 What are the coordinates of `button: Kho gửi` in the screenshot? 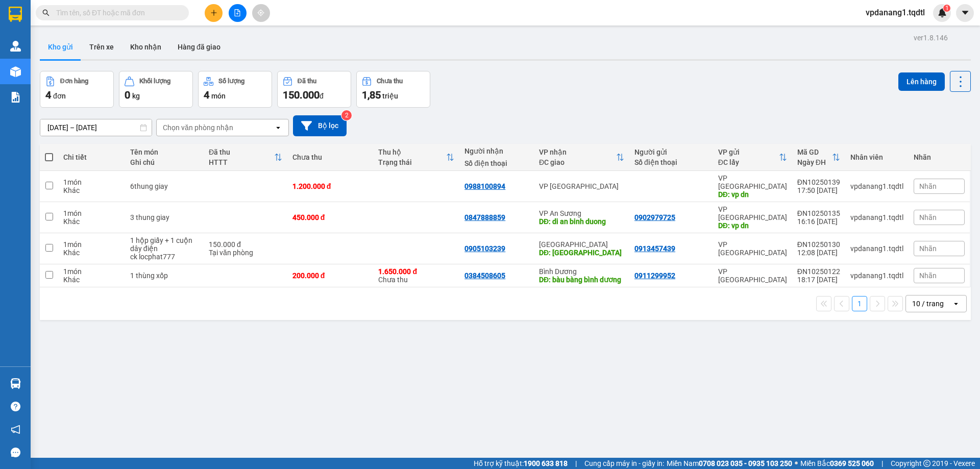 It's located at (60, 47).